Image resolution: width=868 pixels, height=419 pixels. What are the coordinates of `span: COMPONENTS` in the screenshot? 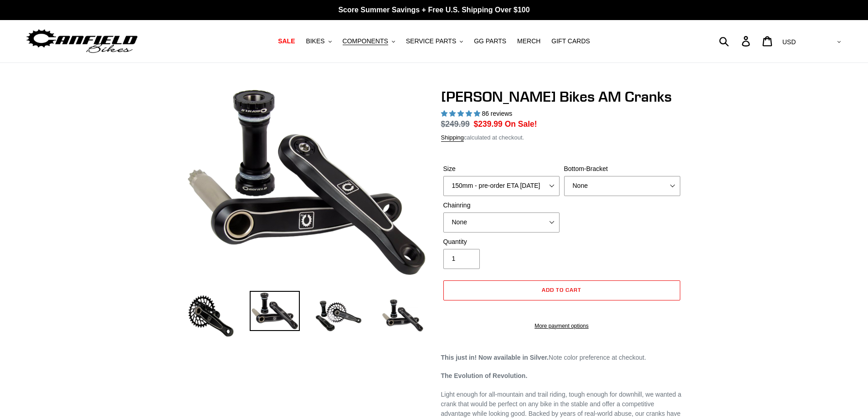 It's located at (365, 41).